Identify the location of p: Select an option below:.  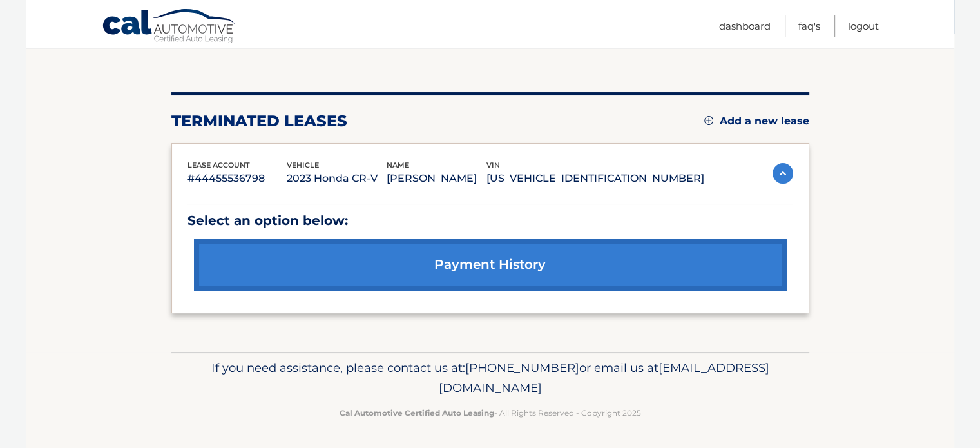
(490, 220).